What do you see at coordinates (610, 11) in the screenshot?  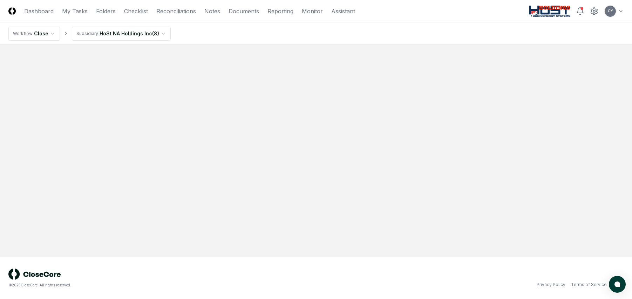 I see `button: CY` at bounding box center [610, 11].